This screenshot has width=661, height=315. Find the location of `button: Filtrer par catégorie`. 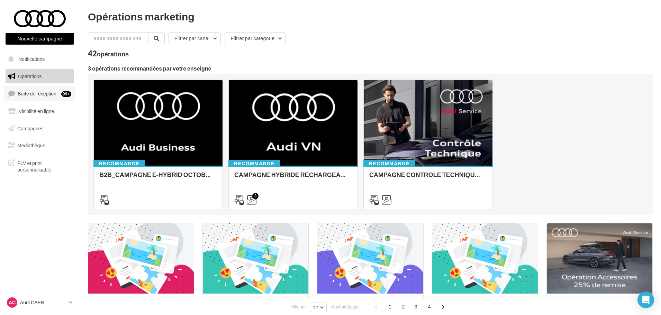

button: Filtrer par catégorie is located at coordinates (255, 38).